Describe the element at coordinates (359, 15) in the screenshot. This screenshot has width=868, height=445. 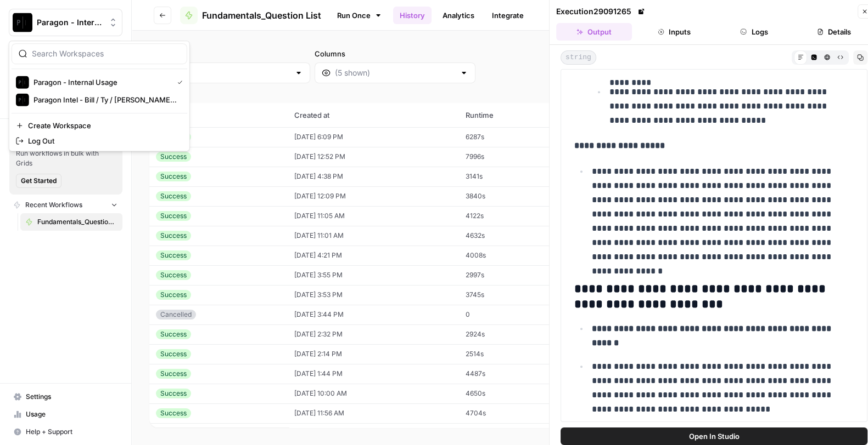
I see `a: Run Once` at that location.